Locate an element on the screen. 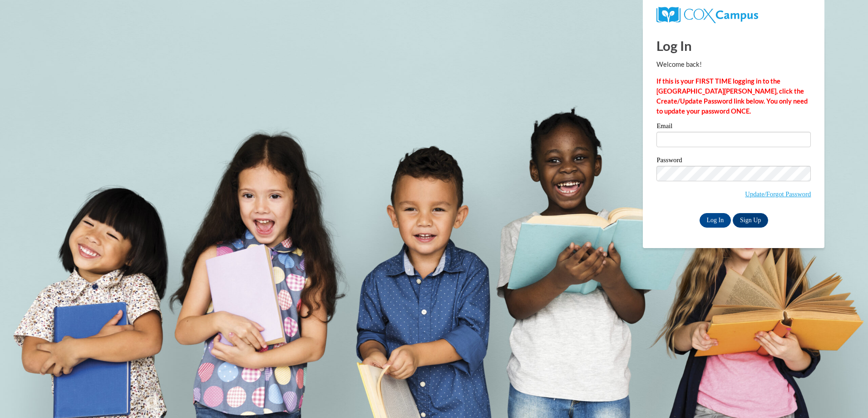 The width and height of the screenshot is (868, 418). a: Update/Forgot Password is located at coordinates (778, 194).